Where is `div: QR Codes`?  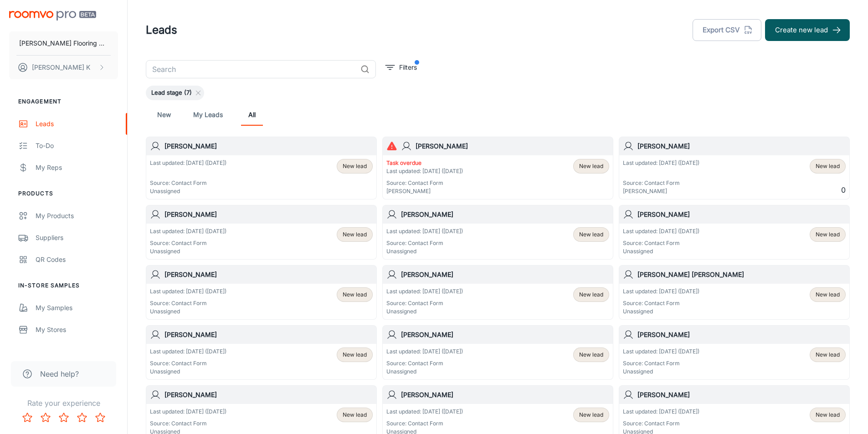 div: QR Codes is located at coordinates (77, 260).